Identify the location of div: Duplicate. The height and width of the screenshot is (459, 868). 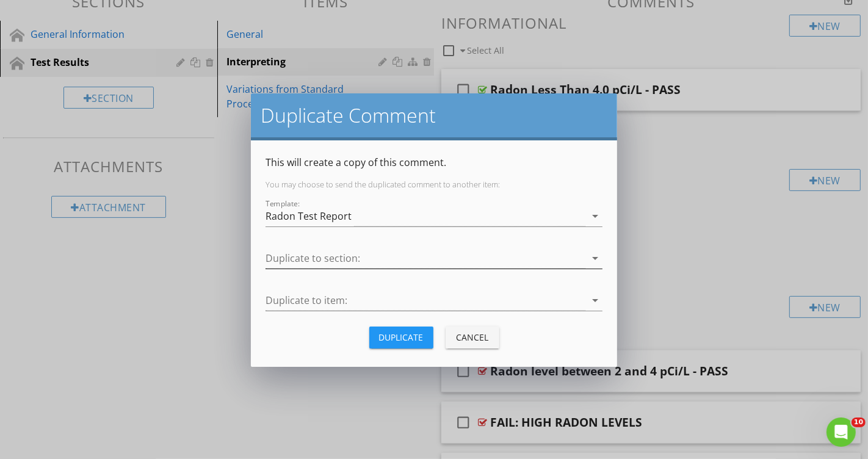
(401, 337).